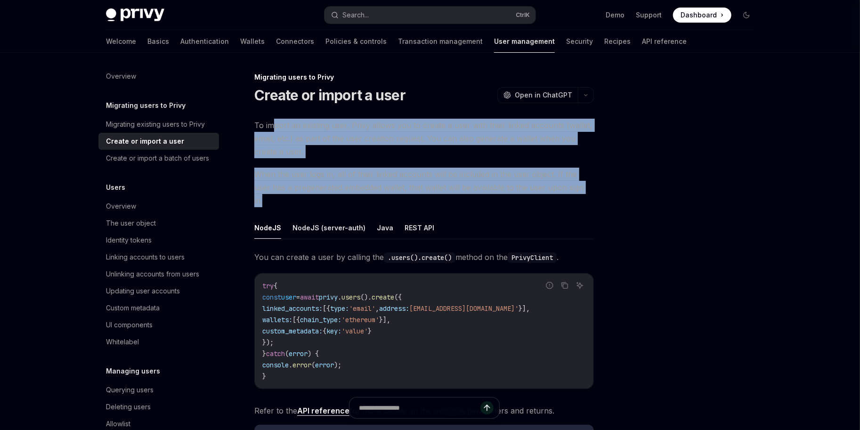 The image size is (860, 430). I want to click on div: Whitelabel, so click(122, 342).